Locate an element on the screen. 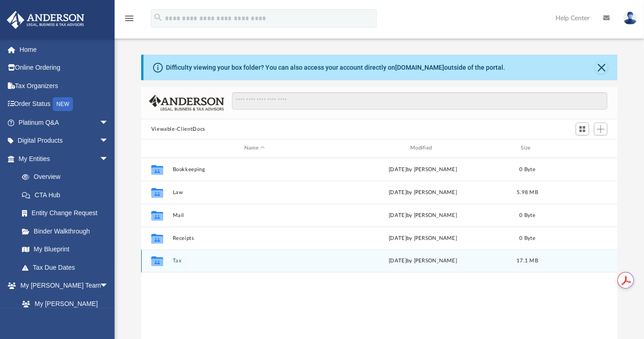 The image size is (644, 339). a: CTA Hub is located at coordinates (67, 195).